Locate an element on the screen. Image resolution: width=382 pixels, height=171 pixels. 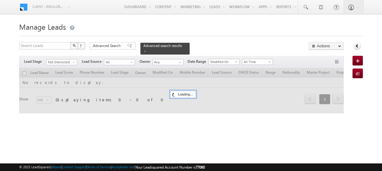
a: All Time is located at coordinates (257, 62).